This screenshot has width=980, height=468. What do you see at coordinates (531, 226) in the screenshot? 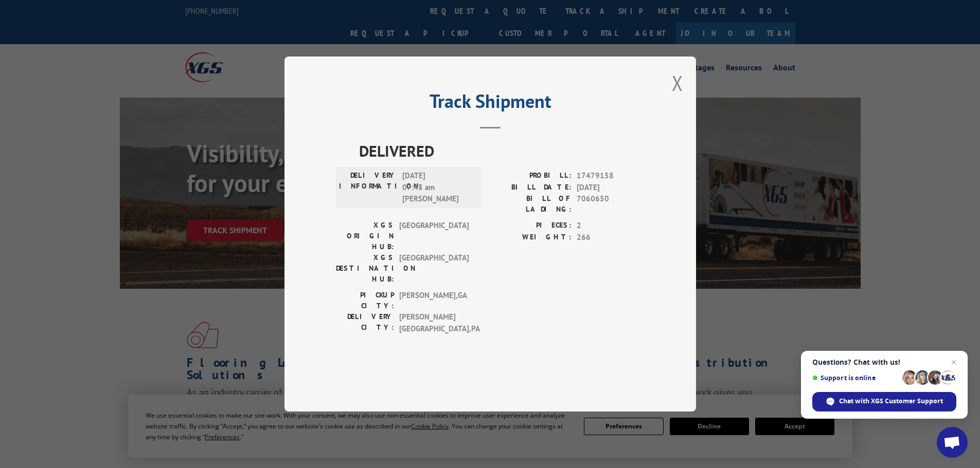
I see `label: PIECES:` at bounding box center [531, 226].